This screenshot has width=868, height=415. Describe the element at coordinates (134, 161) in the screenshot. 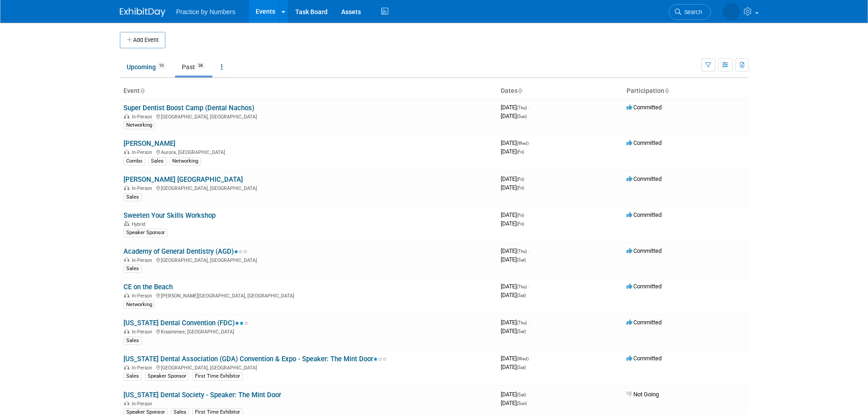

I see `div: Combo` at that location.